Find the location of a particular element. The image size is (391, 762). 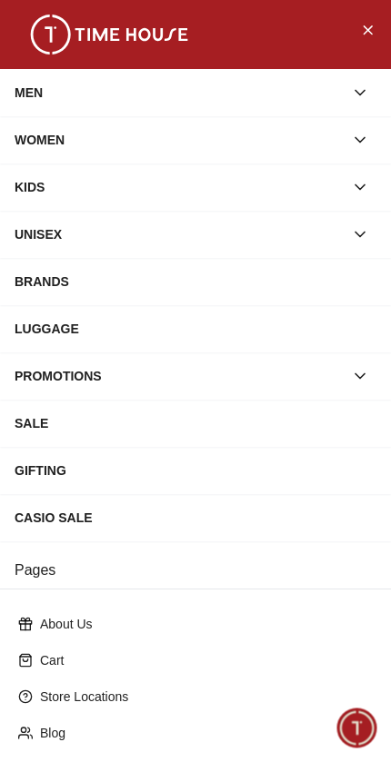

img: Company logo is located at coordinates (37, 37).